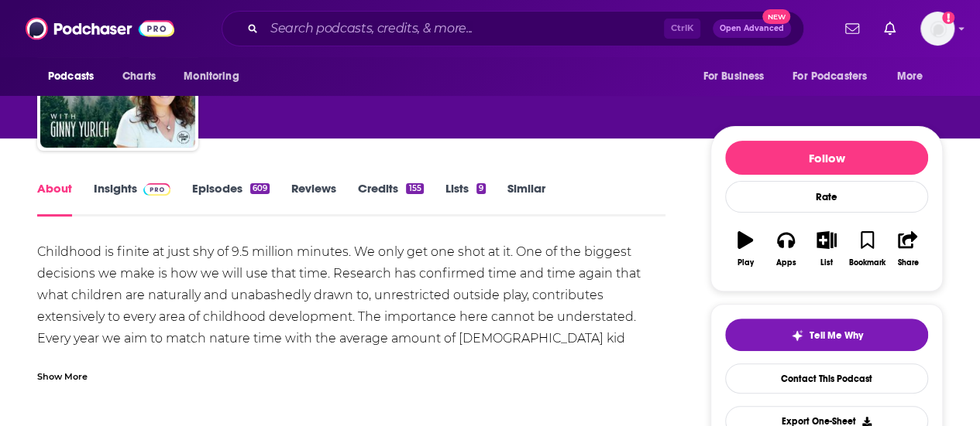 This screenshot has width=980, height=426. I want to click on button: Follow, so click(827, 158).